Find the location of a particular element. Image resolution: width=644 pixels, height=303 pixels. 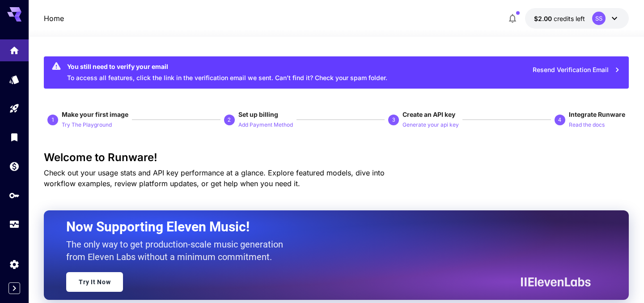

span: credits left is located at coordinates (569, 18).